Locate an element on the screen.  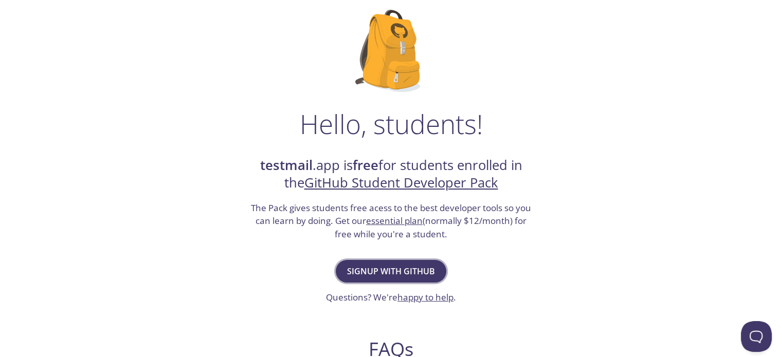
a: happy to help is located at coordinates (425, 297).